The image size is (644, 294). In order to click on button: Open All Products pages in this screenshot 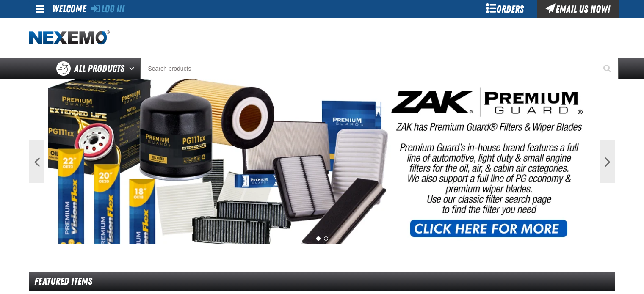, I will do `click(133, 68)`.